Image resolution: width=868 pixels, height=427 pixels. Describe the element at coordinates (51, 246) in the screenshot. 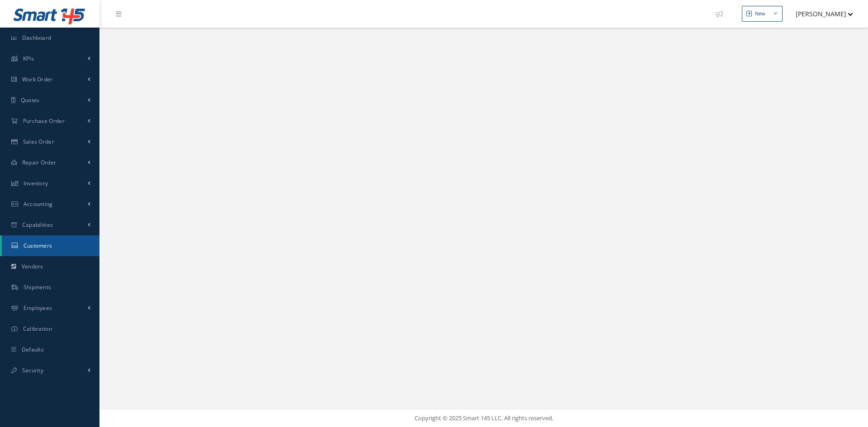

I see `a: Customers` at that location.